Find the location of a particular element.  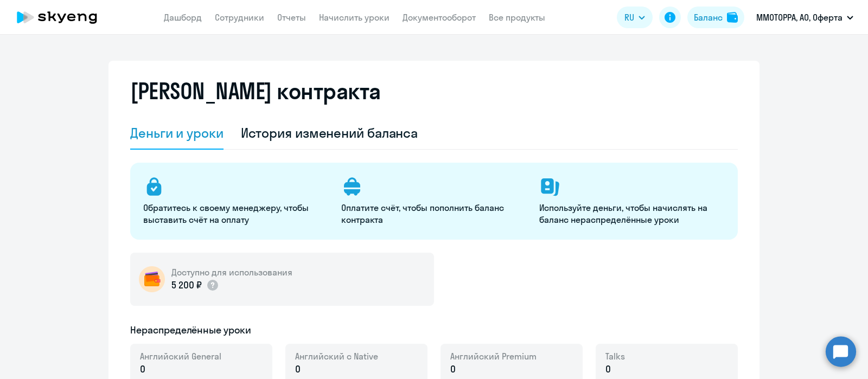

p: Оплатите счёт, чтобы пополнить баланс контракта is located at coordinates (434, 213).